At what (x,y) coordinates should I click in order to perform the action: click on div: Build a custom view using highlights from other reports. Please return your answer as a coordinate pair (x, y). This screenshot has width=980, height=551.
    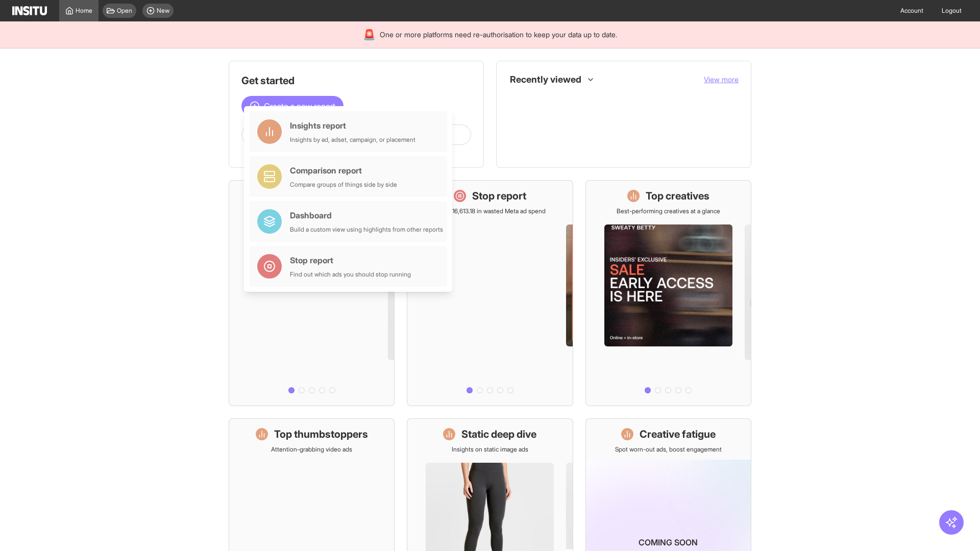
    Looking at the image, I should click on (366, 230).